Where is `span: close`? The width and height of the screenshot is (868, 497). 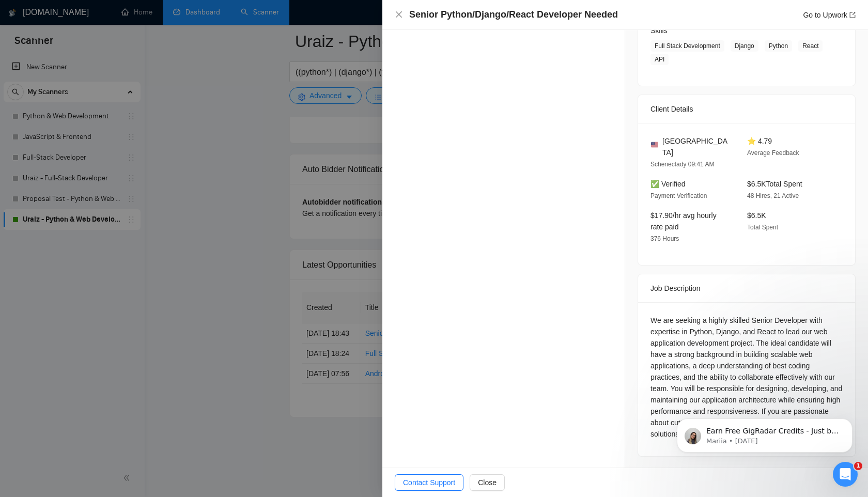 span: close is located at coordinates (399, 15).